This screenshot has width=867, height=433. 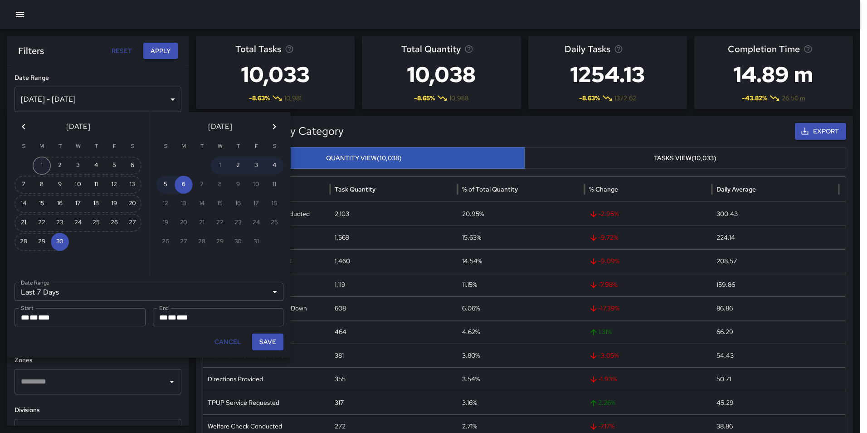 What do you see at coordinates (114, 204) in the screenshot?
I see `button: 19` at bounding box center [114, 204].